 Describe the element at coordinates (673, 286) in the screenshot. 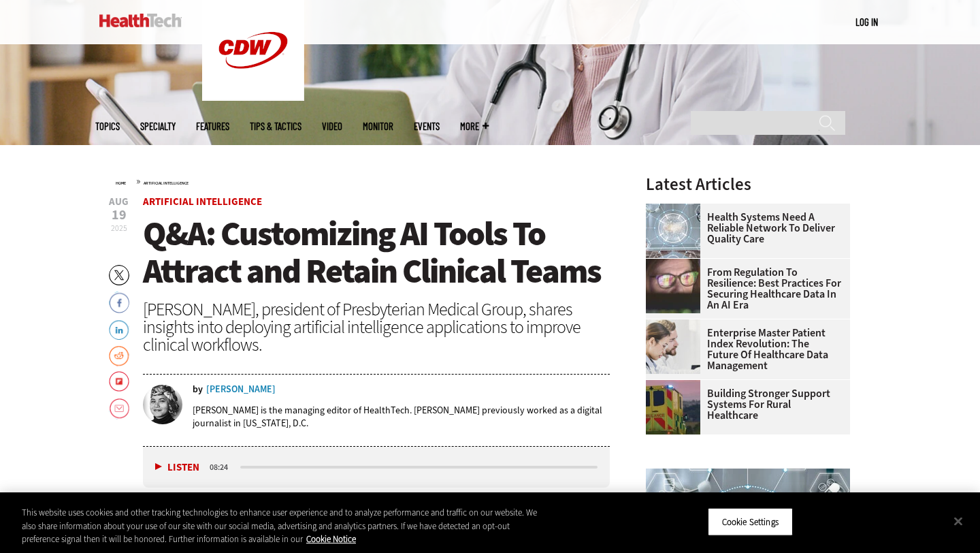

I see `img: woman wearing glasses looking at healthcare data on screen` at that location.